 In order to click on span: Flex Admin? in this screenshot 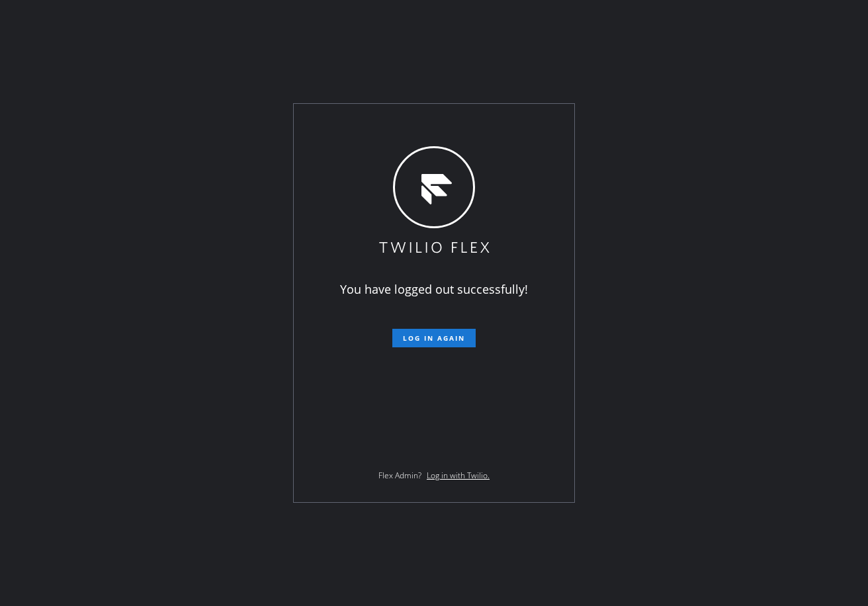, I will do `click(400, 475)`.